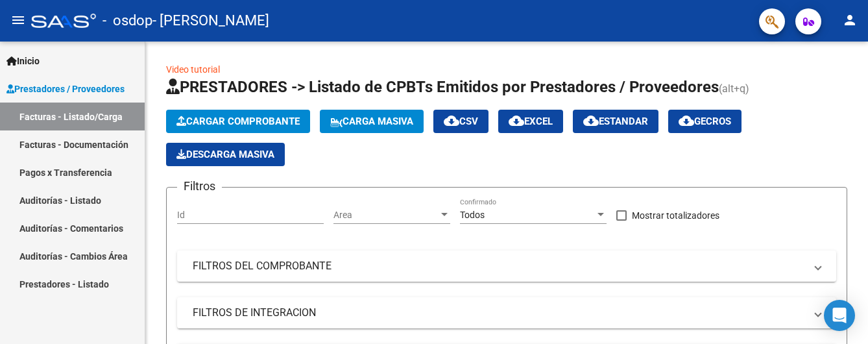  What do you see at coordinates (127, 21) in the screenshot?
I see `span: - osdop` at bounding box center [127, 21].